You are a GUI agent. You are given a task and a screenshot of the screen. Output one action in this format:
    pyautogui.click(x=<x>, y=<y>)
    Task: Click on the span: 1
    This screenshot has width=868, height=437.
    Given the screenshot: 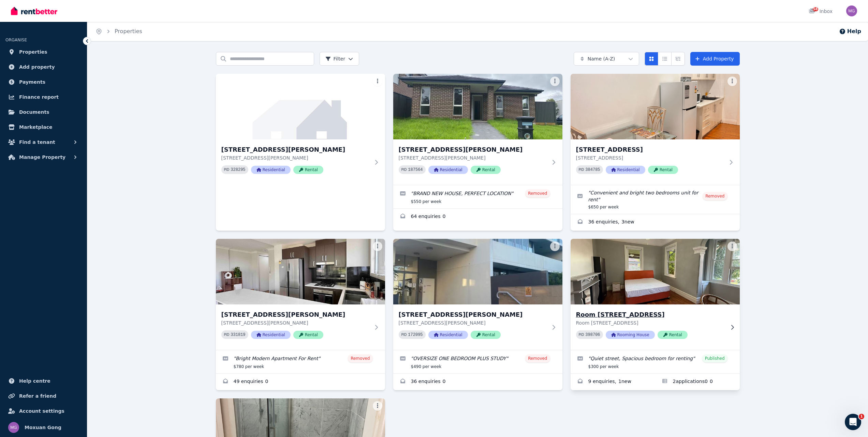 What is the action you would take?
    pyautogui.click(x=862, y=416)
    